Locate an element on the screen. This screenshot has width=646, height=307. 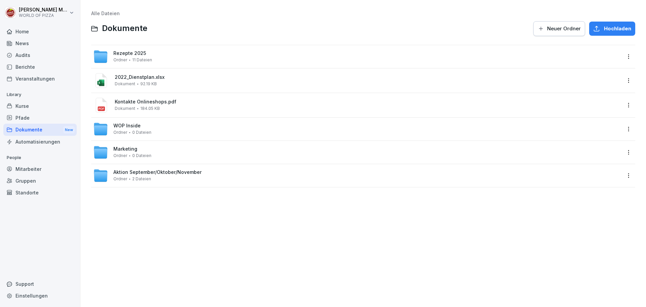
div: Standorte is located at coordinates (40, 192).